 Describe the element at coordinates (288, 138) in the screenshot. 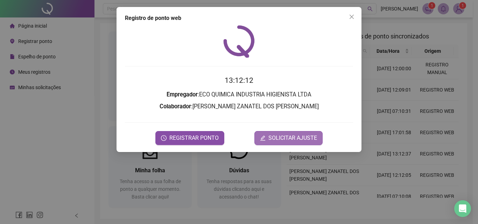

I see `button: editSOLICITAR AJUSTE` at that location.